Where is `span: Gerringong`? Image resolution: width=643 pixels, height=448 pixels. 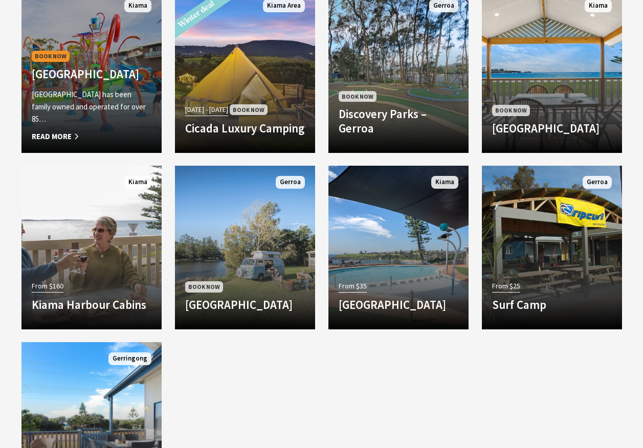
span: Gerringong is located at coordinates (130, 359).